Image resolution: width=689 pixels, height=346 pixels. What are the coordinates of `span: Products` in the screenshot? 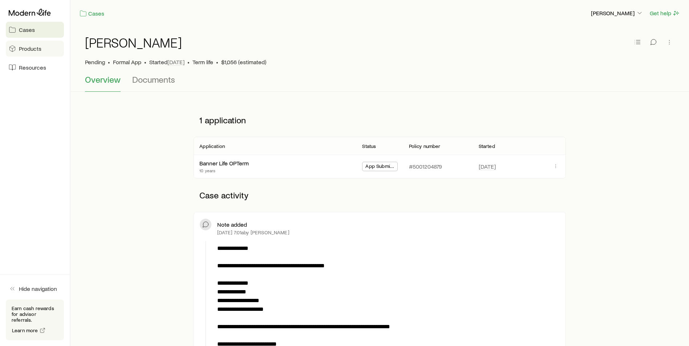 It's located at (30, 49).